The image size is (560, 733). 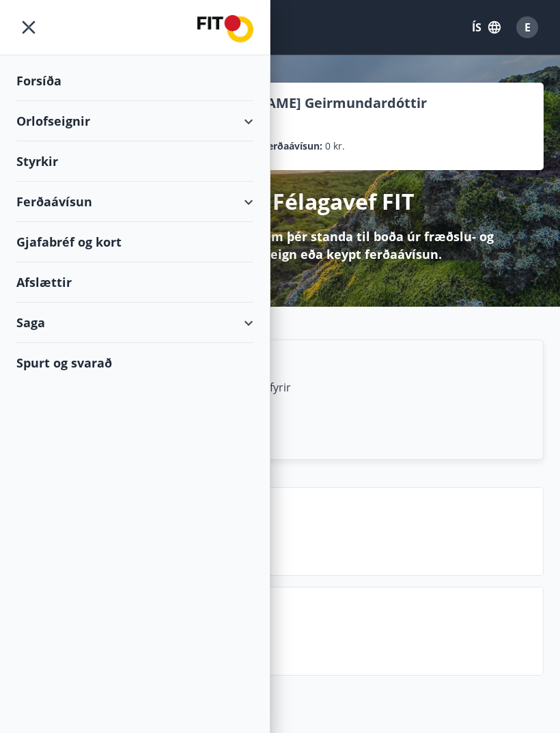 What do you see at coordinates (135, 323) in the screenshot?
I see `div: Saga` at bounding box center [135, 323].